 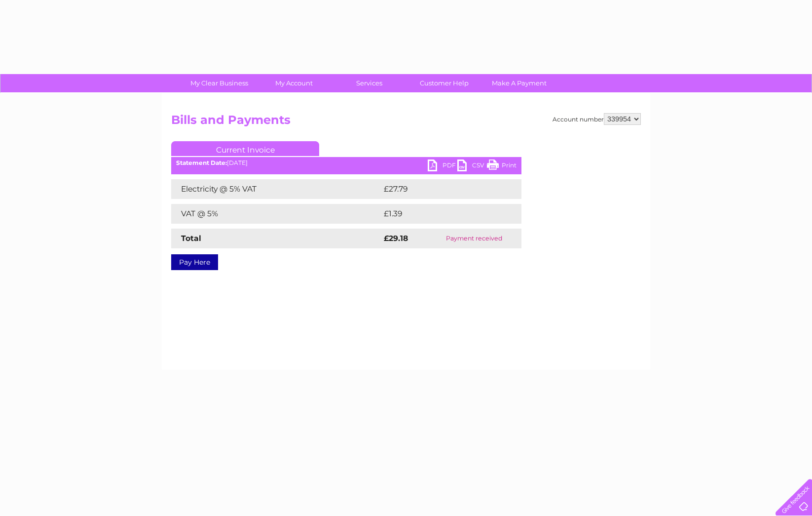 I want to click on a: CSV, so click(x=472, y=166).